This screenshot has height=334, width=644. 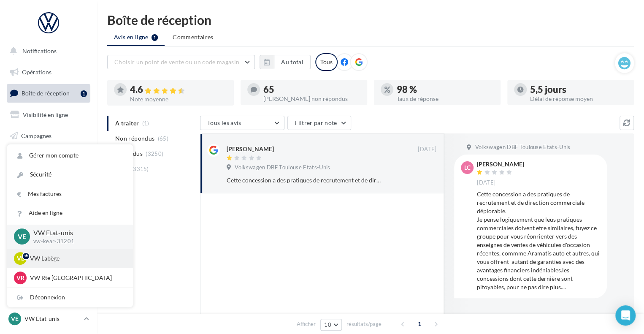 I want to click on span: 1, so click(x=420, y=324).